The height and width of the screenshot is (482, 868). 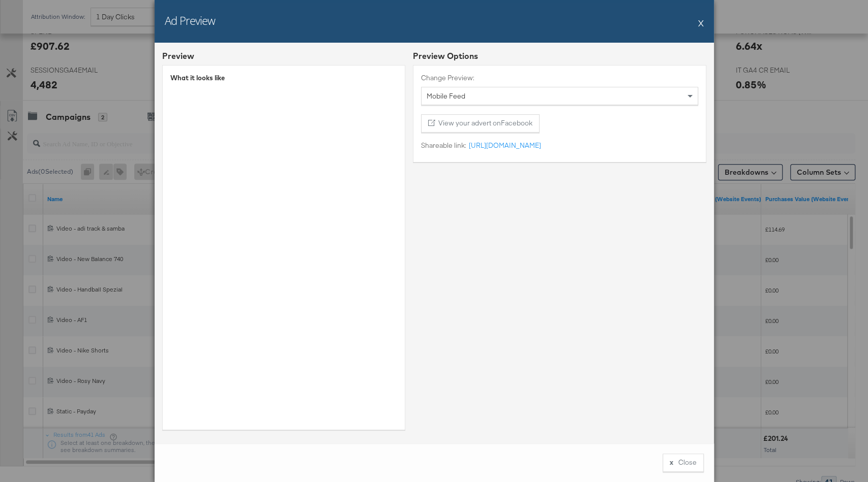 What do you see at coordinates (701, 23) in the screenshot?
I see `button: X` at bounding box center [701, 23].